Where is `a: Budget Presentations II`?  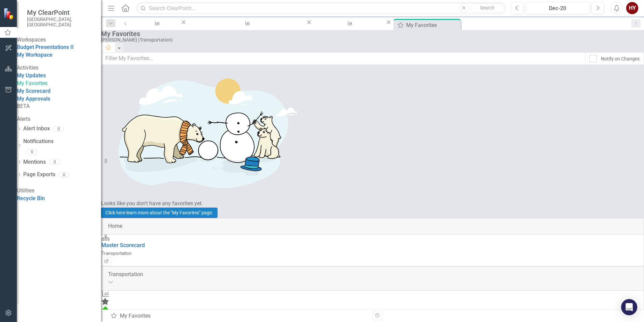 a: Budget Presentations II is located at coordinates (45, 47).